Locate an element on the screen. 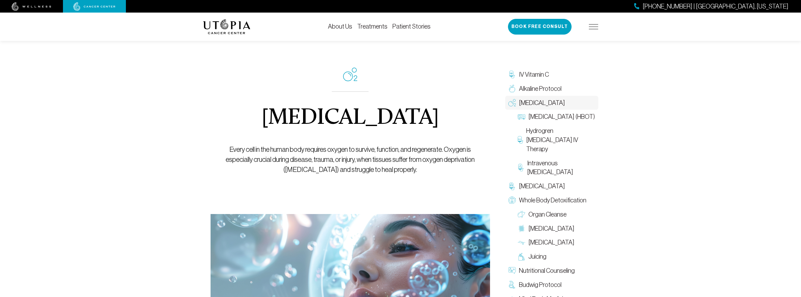 The width and height of the screenshot is (801, 297). img: Alkaline Protocol is located at coordinates (512, 89).